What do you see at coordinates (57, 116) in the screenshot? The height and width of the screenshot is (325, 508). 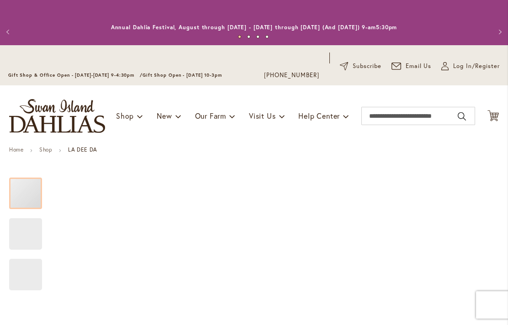 I see `a: store logo` at bounding box center [57, 116].